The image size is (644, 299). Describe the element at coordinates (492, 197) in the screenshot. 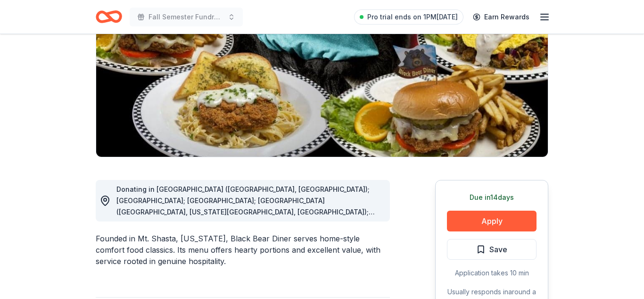

I see `div: Due in 14 days` at that location.